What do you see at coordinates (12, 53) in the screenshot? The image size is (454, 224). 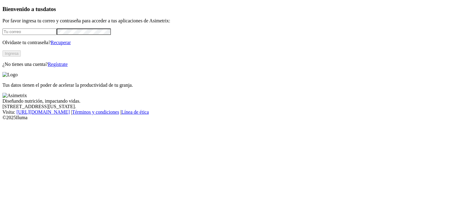 I see `button: Ingresa` at bounding box center [12, 53].